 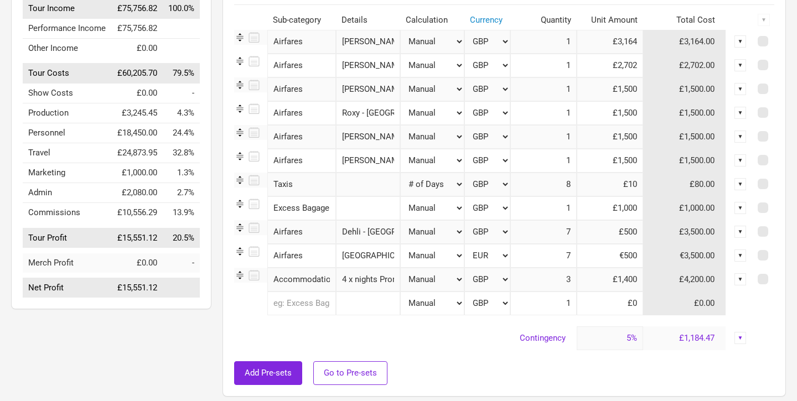 What do you see at coordinates (181, 153) in the screenshot?
I see `td: Travel as % of Tour Income` at bounding box center [181, 153].